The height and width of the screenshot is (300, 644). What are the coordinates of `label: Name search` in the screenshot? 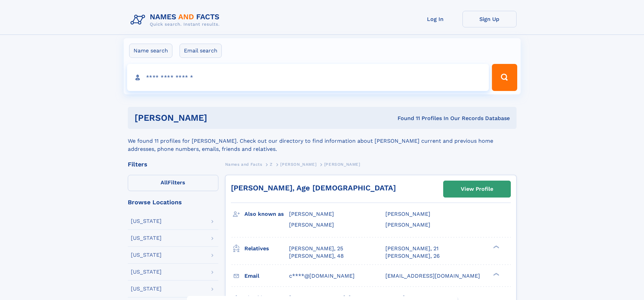 It's located at (151, 51).